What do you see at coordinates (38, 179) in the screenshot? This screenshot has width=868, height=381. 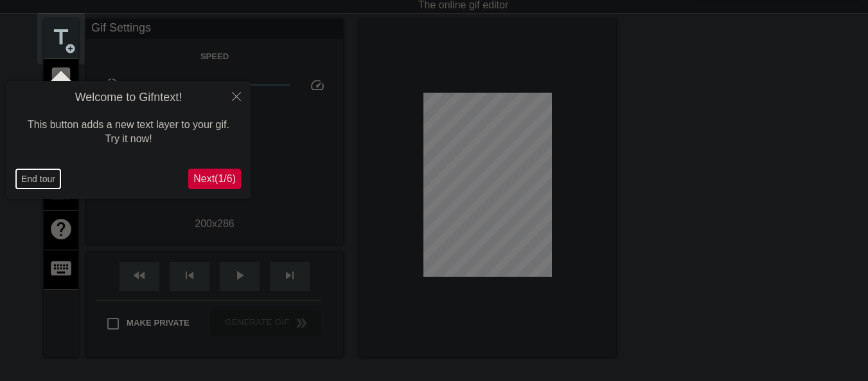 I see `button: End tour` at bounding box center [38, 179].